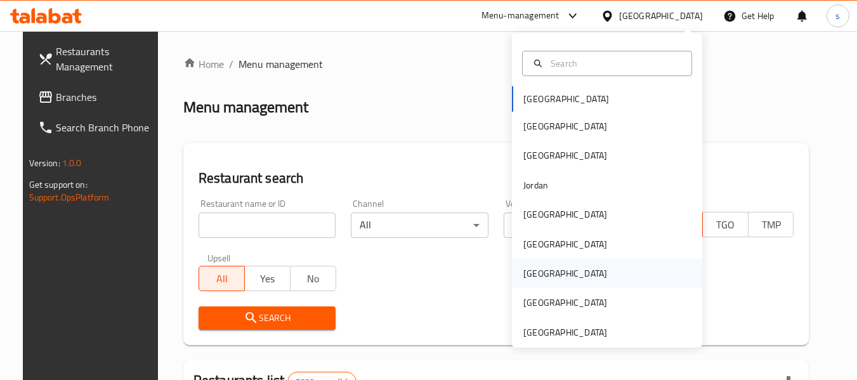 This screenshot has height=380, width=857. Describe the element at coordinates (267, 318) in the screenshot. I see `button: Search` at that location.